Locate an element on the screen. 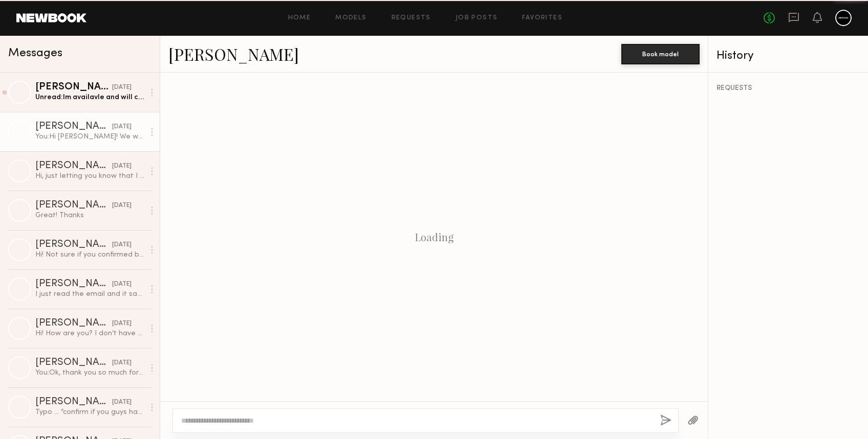 Image resolution: width=868 pixels, height=439 pixels. div: REQUESTS is located at coordinates (788, 88).